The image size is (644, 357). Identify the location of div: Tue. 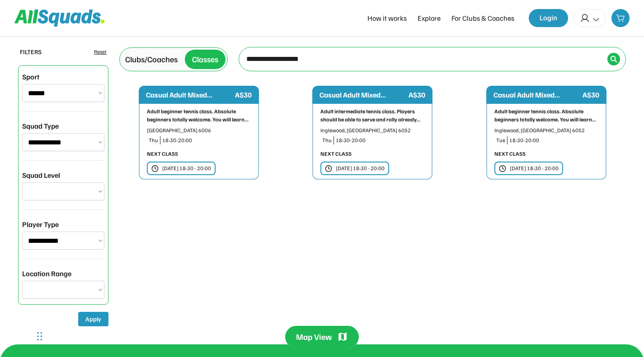
(501, 141).